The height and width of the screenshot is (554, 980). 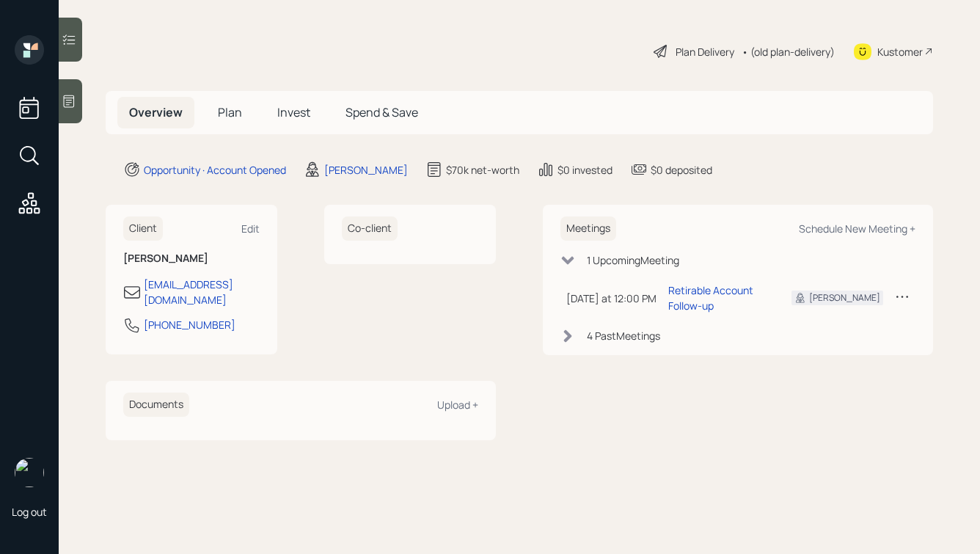 What do you see at coordinates (624, 336) in the screenshot?
I see `div: 4 Past Meeting s` at bounding box center [624, 336].